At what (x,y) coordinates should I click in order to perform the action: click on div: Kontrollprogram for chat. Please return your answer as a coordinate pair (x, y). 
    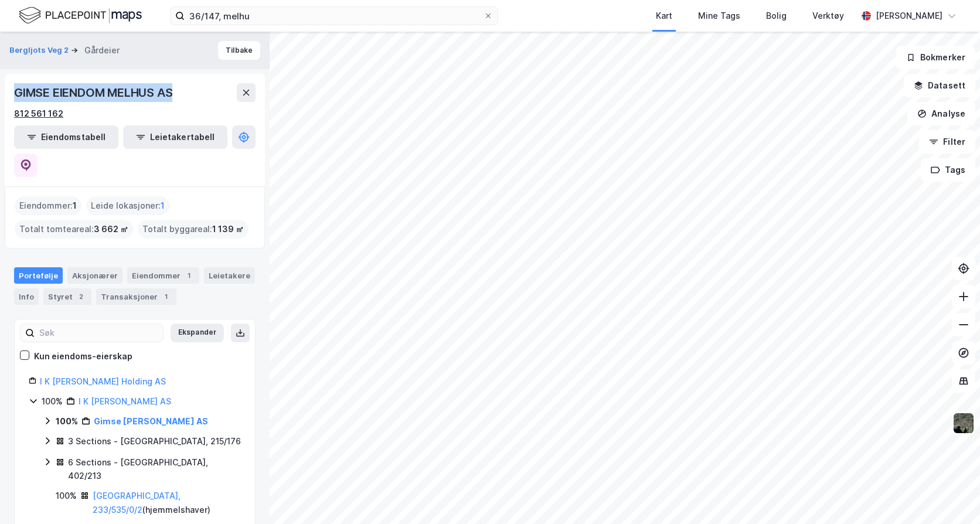
    Looking at the image, I should click on (951, 496).